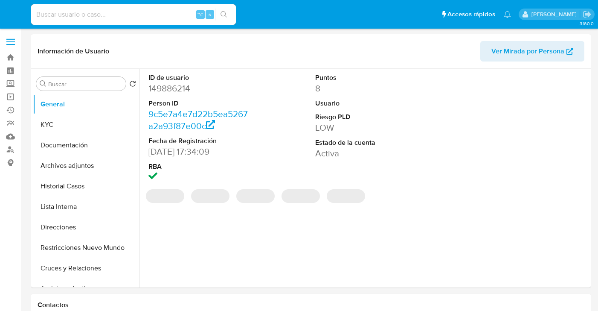  Describe the element at coordinates (507, 14) in the screenshot. I see `a: Notificaciones` at that location.